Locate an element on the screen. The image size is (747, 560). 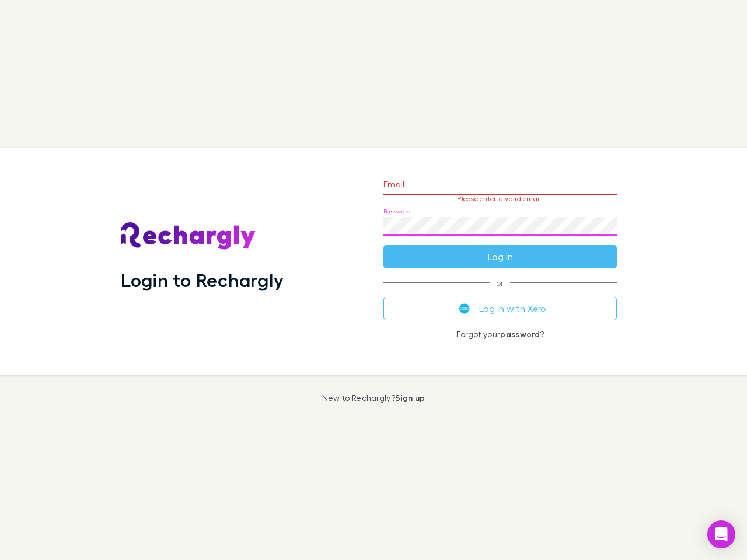
p: Please enter a valid email. is located at coordinates (500, 199).